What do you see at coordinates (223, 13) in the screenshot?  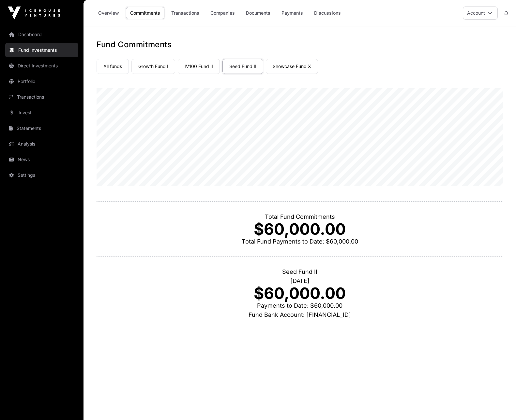 I see `a: Companies` at bounding box center [223, 13].